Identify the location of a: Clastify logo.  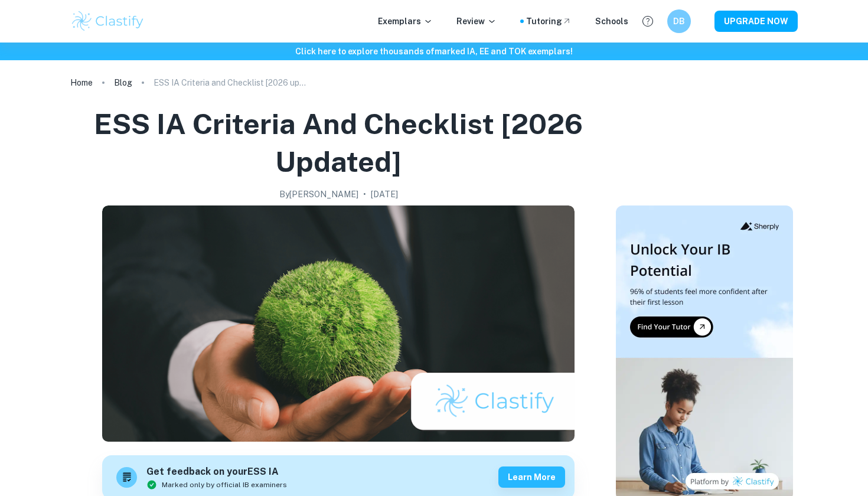
(108, 21).